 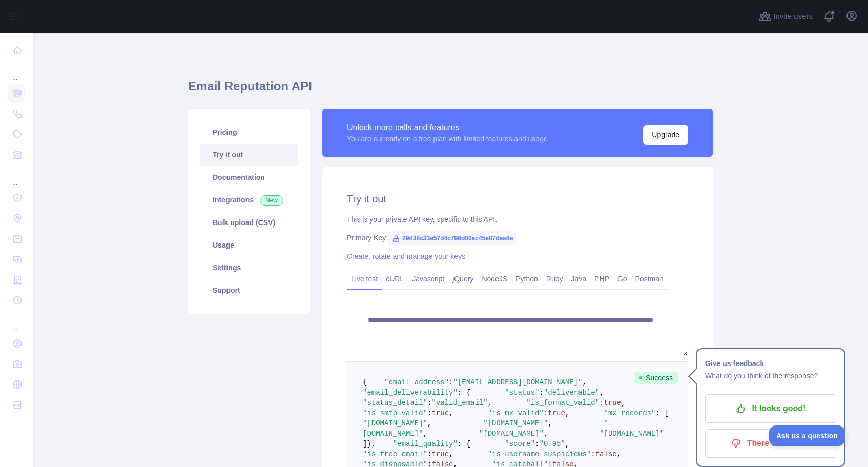 I want to click on a: Support, so click(x=249, y=290).